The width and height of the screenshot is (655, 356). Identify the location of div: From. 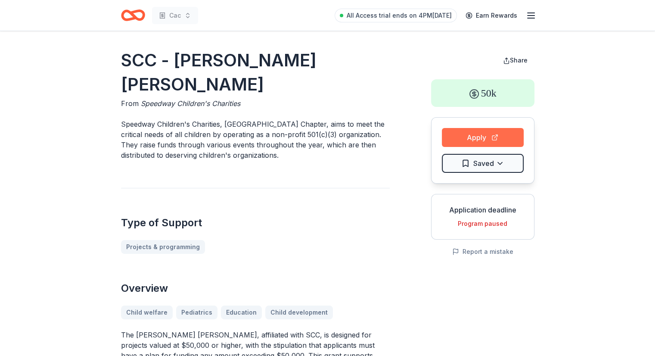
(256, 103).